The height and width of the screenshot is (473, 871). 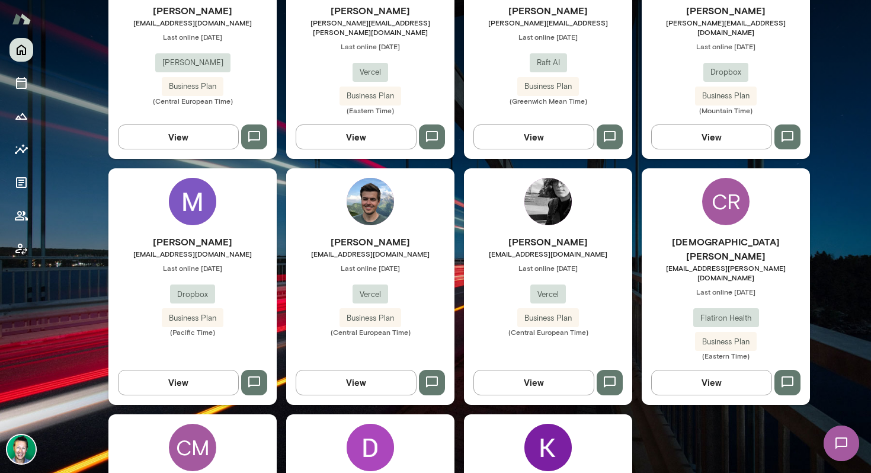 What do you see at coordinates (726, 110) in the screenshot?
I see `span: (Mountain Time)` at bounding box center [726, 110].